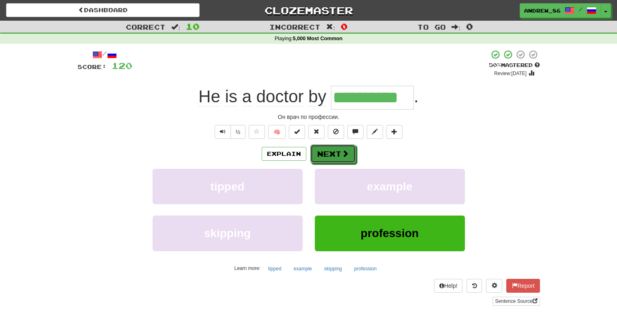 This screenshot has height=315, width=617. I want to click on span: Andrew_86, so click(542, 11).